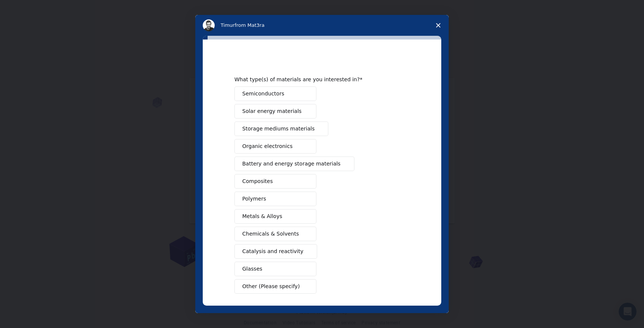  Describe the element at coordinates (276, 181) in the screenshot. I see `button: Composites` at that location.